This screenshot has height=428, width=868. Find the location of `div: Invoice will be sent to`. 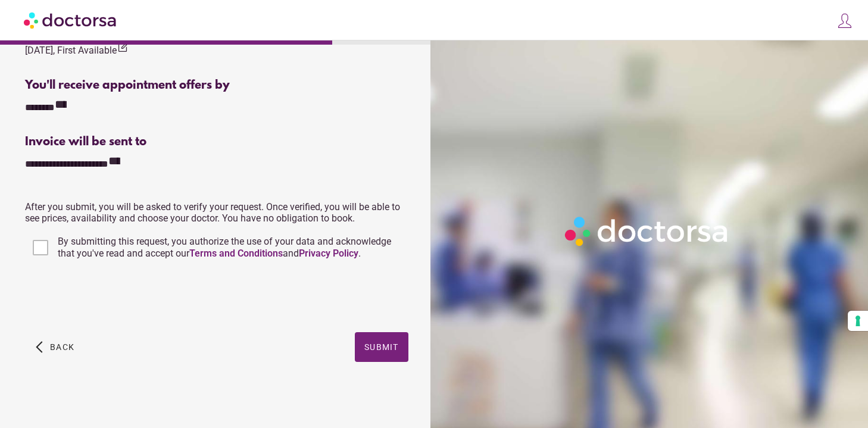

div: Invoice will be sent to is located at coordinates (216, 142).